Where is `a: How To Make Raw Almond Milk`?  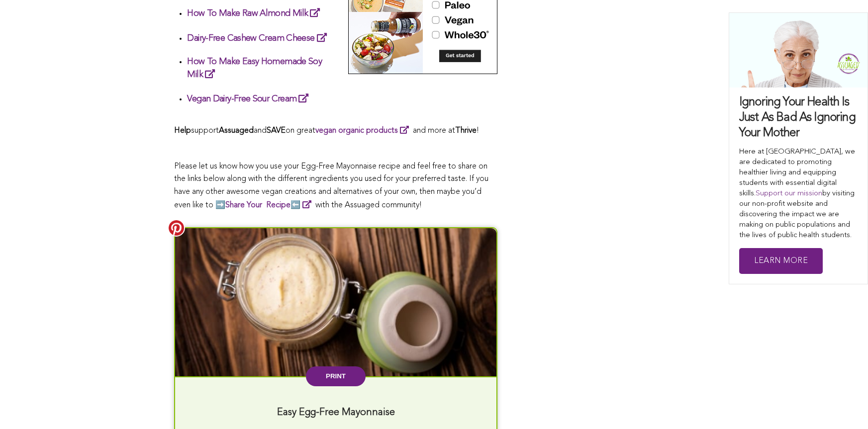
a: How To Make Raw Almond Milk is located at coordinates (255, 13).